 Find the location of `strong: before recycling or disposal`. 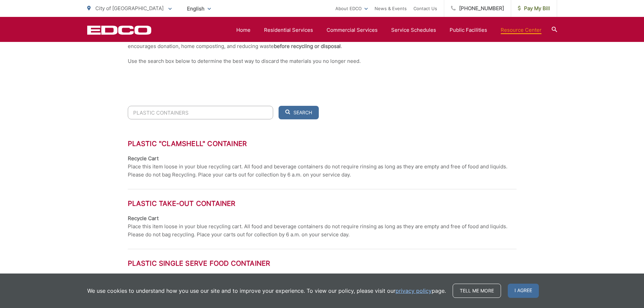

strong: before recycling or disposal is located at coordinates (307, 46).